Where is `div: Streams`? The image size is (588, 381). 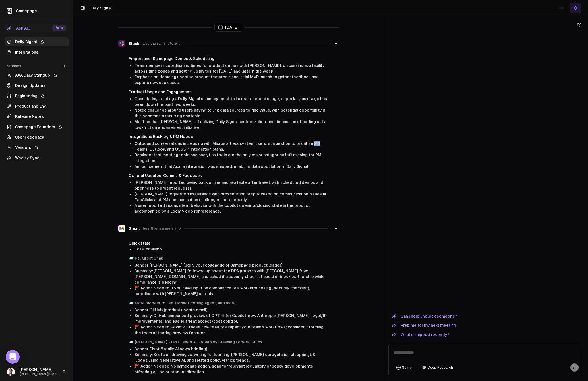 div: Streams is located at coordinates (37, 66).